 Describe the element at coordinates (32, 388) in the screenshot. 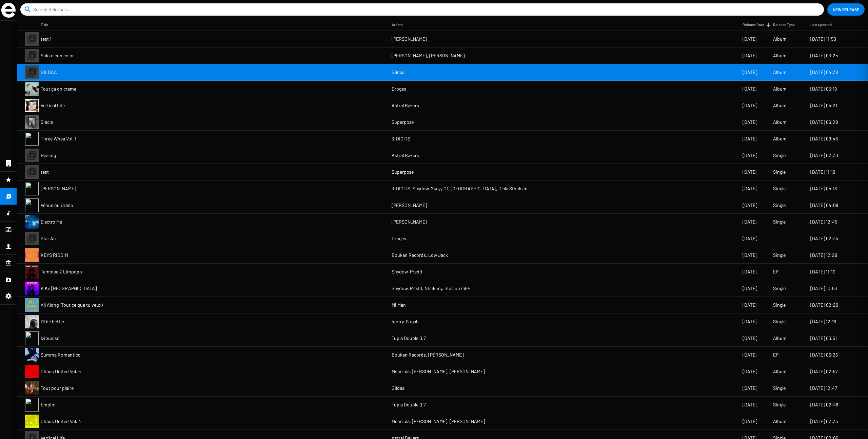

I see `img: gildaa_tout-pour-plaire-artwork.jpeg` at that location.